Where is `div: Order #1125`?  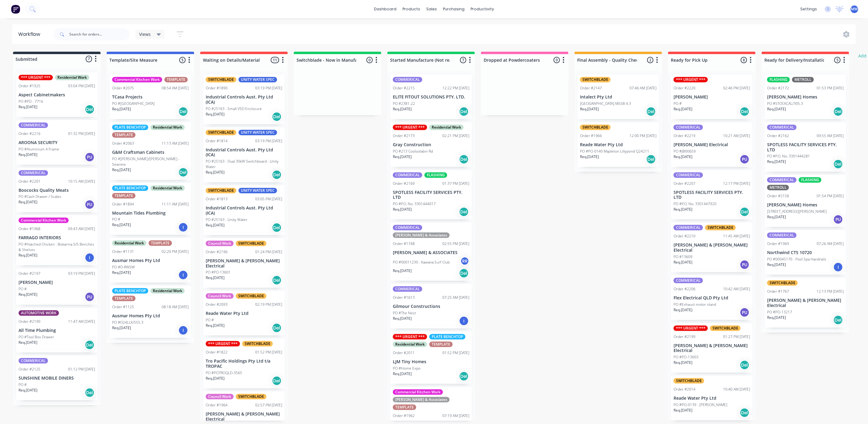 div: Order #1125 is located at coordinates (123, 307).